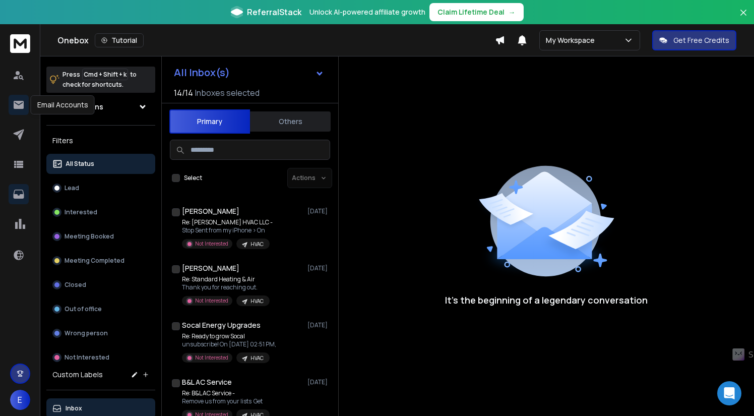 The width and height of the screenshot is (754, 416). Describe the element at coordinates (183, 93) in the screenshot. I see `span: 14 / 14` at that location.